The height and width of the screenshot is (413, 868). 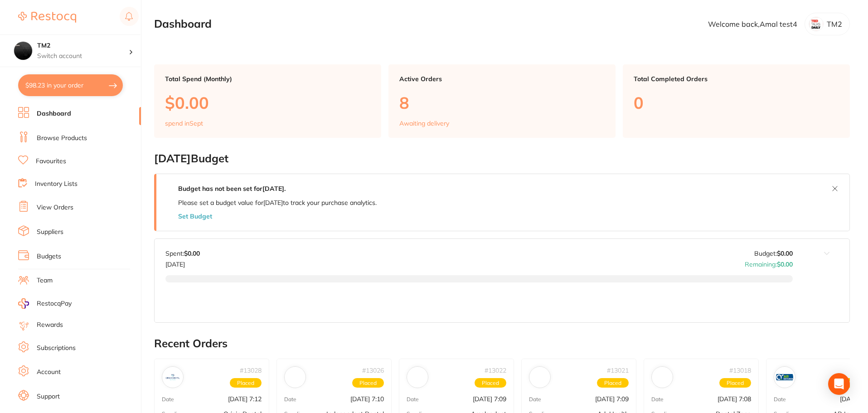 I want to click on p: spend in Sept, so click(x=184, y=123).